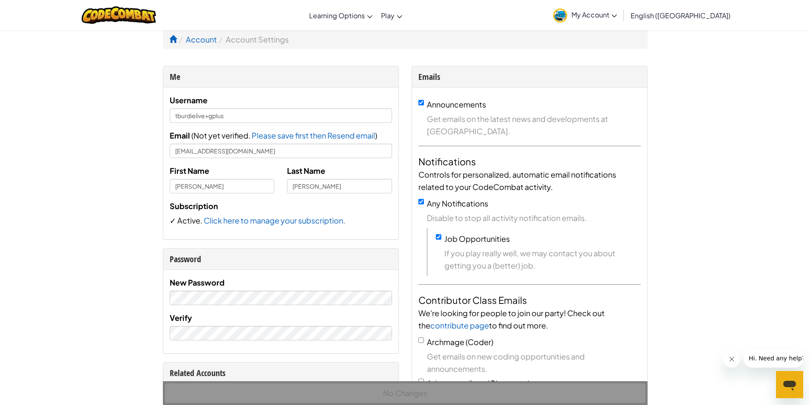  I want to click on span: If you play really well, we may contact you about getting you a (better) job., so click(542, 259).